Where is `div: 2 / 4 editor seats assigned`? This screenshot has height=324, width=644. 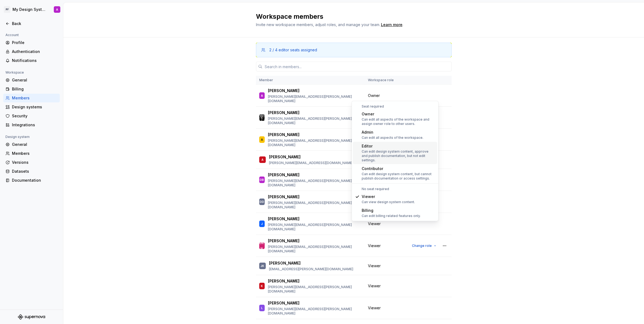
div: 2 / 4 editor seats assigned is located at coordinates (293, 50).